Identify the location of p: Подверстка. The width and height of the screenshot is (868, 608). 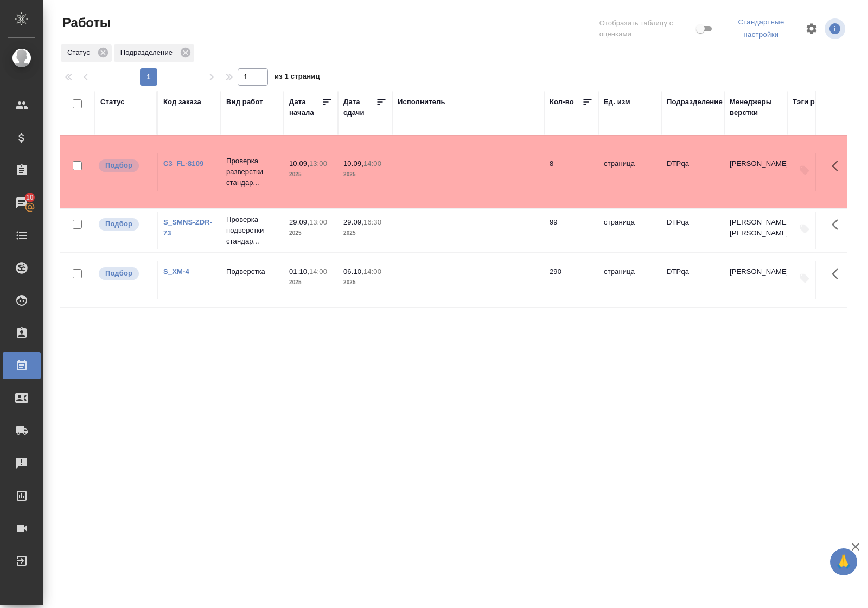
(253, 272).